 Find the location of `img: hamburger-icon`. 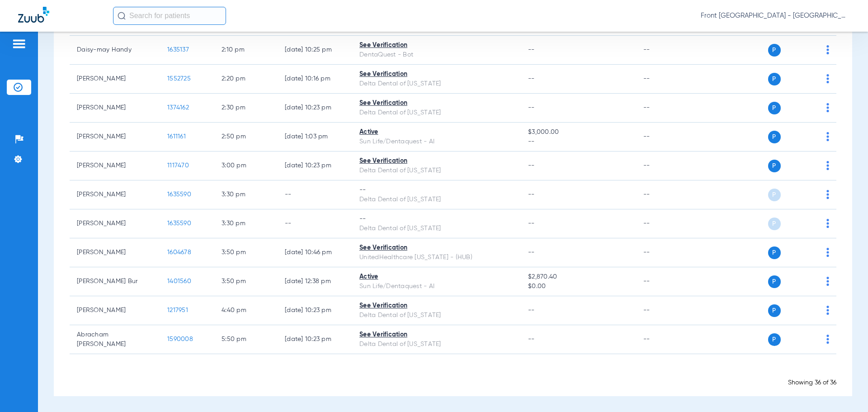

img: hamburger-icon is located at coordinates (19, 44).